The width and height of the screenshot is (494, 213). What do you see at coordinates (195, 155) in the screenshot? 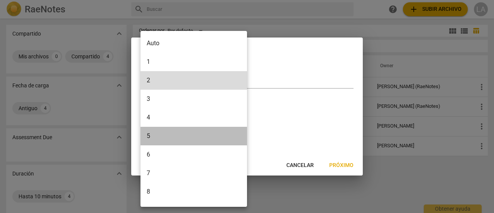
I see `li: 6` at bounding box center [195, 155].